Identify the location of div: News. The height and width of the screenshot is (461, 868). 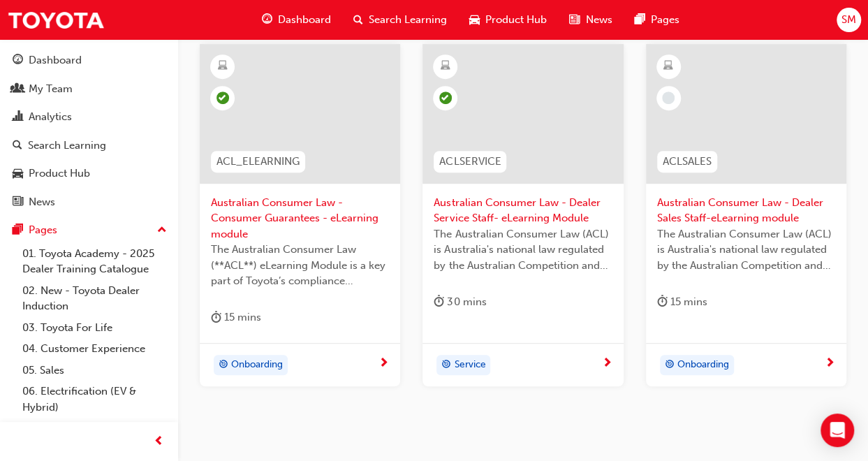
(42, 202).